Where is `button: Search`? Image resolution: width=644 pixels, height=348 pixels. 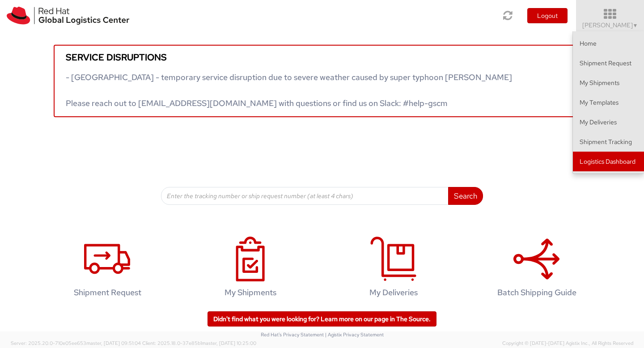
button: Search is located at coordinates (466, 196).